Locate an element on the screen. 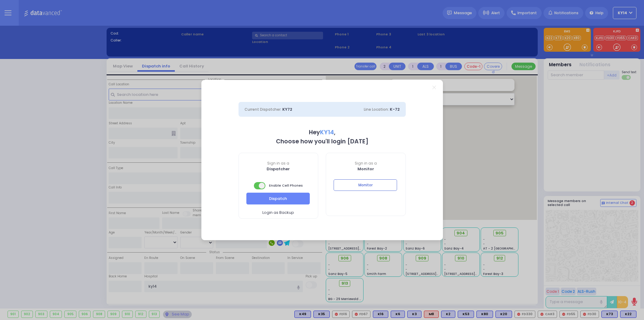 The image size is (644, 320). span: Line Location: is located at coordinates (376, 109).